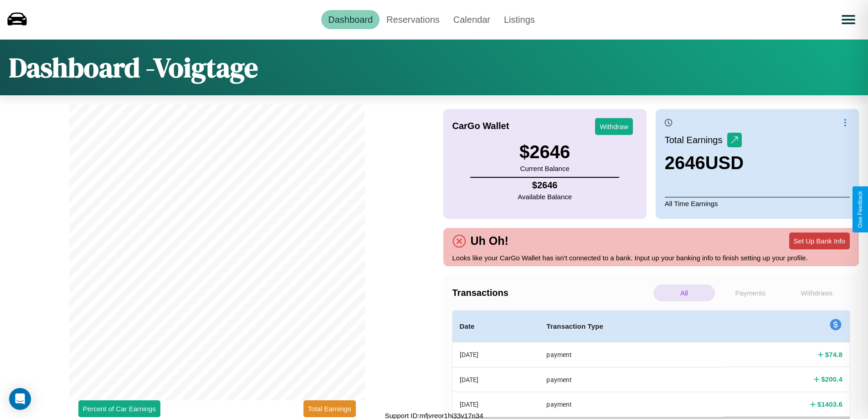 The height and width of the screenshot is (419, 868). I want to click on h3: 2646 USD, so click(704, 163).